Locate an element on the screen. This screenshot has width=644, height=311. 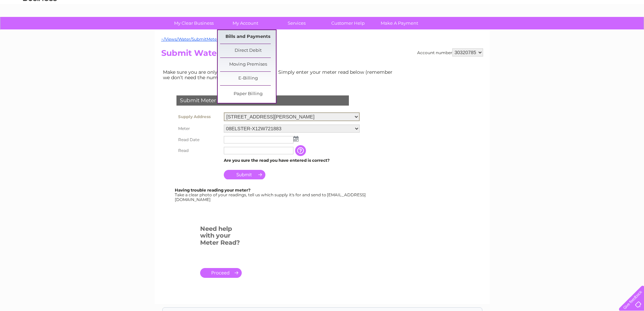
a: Customer Help is located at coordinates (348, 23).